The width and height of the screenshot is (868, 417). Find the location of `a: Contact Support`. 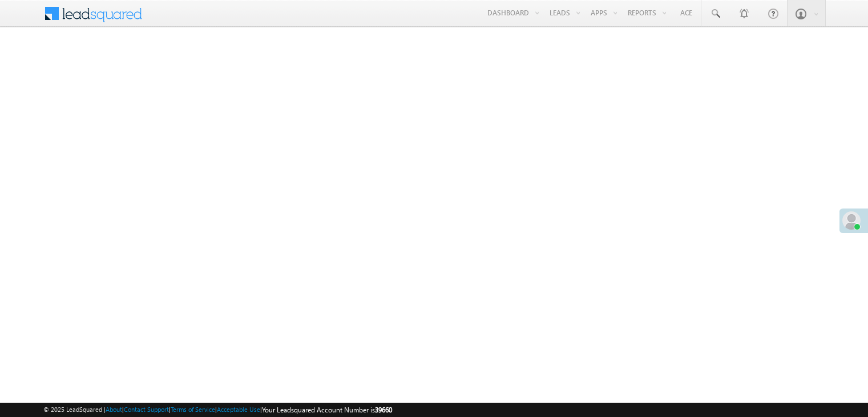

a: Contact Support is located at coordinates (146, 409).